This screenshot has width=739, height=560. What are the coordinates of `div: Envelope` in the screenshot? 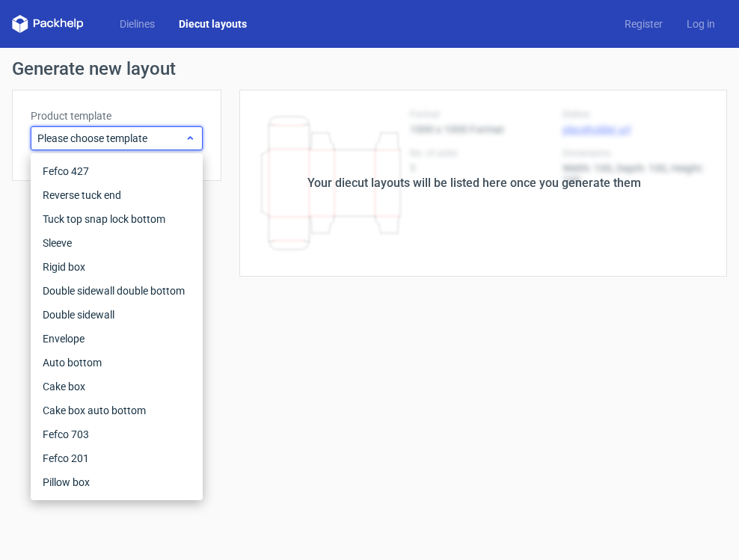 It's located at (116, 339).